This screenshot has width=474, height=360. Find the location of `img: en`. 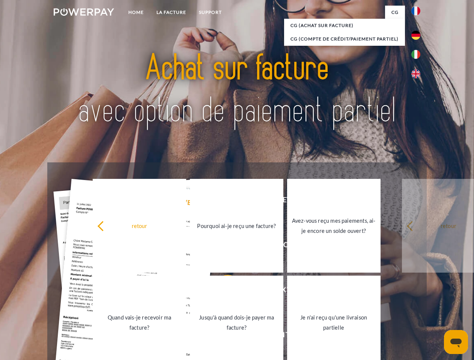

img: en is located at coordinates (416, 74).